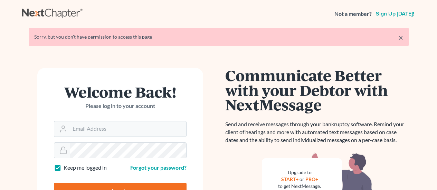 The image size is (437, 190). What do you see at coordinates (311, 179) in the screenshot?
I see `a: PRO+` at bounding box center [311, 179].